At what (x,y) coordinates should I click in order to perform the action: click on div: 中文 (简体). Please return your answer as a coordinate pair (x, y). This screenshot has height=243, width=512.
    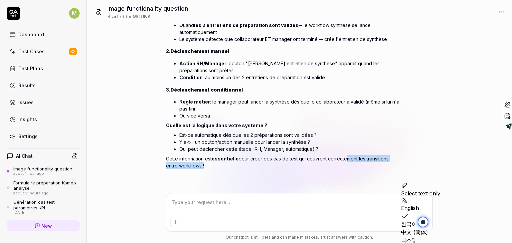
    Looking at the image, I should click on (445, 232).